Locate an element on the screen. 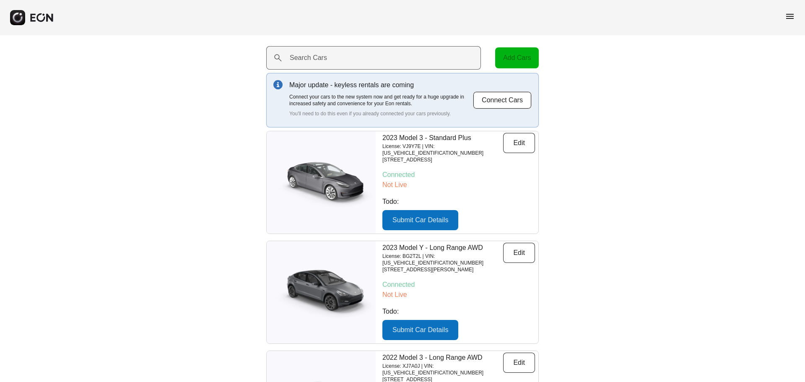  p: 2023 Model 3 - Standard Plus is located at coordinates (443, 138).